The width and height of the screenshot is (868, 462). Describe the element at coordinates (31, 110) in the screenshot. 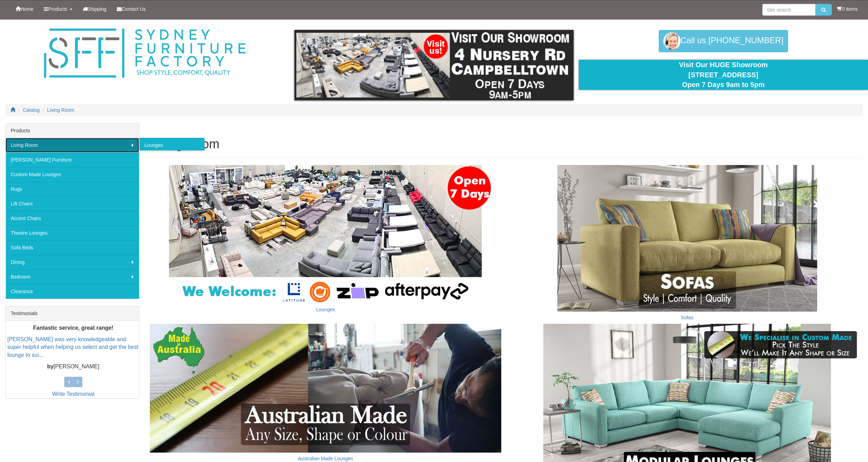

I see `span: Catalog` at that location.